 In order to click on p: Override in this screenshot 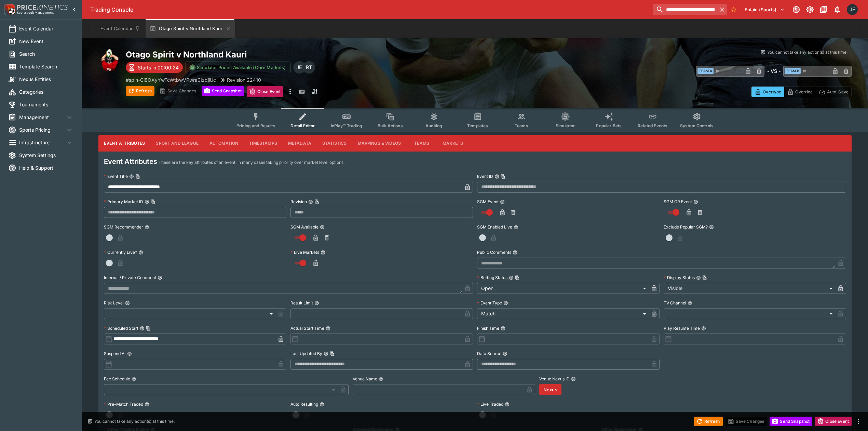, I will do `click(804, 91)`.